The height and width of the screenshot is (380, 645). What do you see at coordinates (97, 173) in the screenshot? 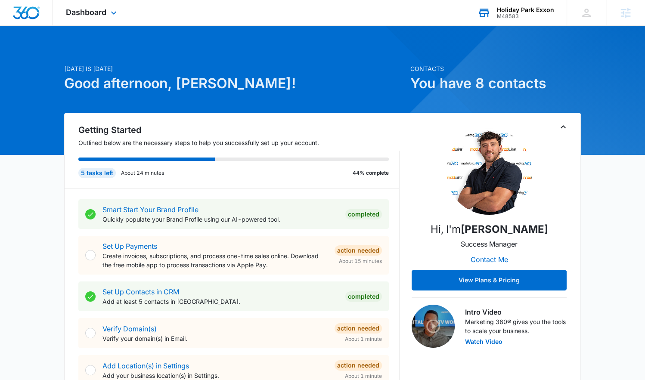
I see `div: 5 tasks left` at bounding box center [97, 173].